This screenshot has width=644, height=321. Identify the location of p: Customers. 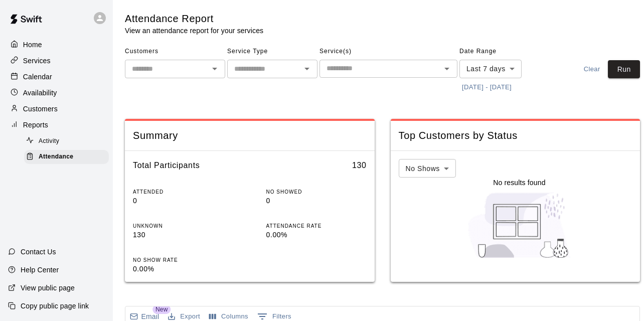
(40, 109).